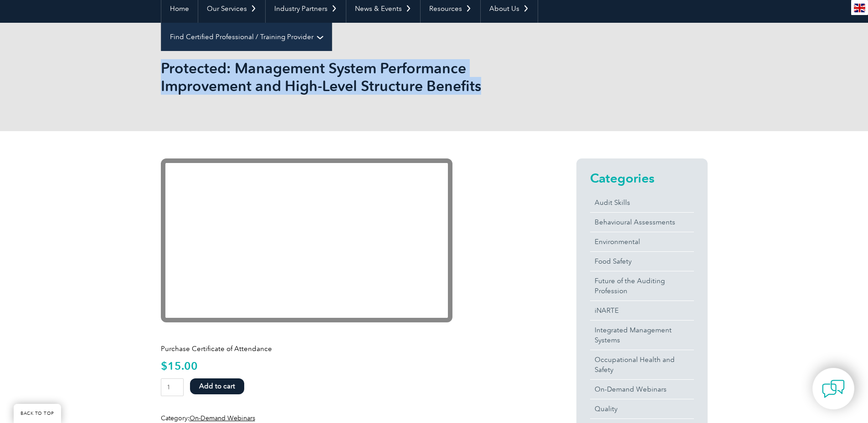 This screenshot has height=423, width=868. I want to click on button: Add to cart, so click(217, 386).